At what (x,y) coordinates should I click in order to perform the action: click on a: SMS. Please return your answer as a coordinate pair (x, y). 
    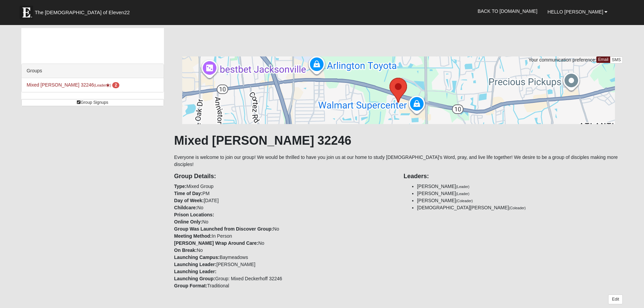
    Looking at the image, I should click on (616, 60).